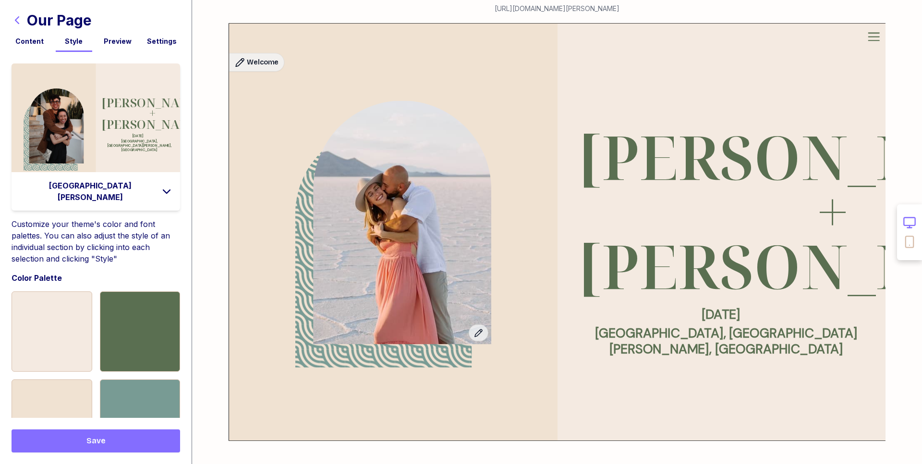  I want to click on span: Save, so click(96, 441).